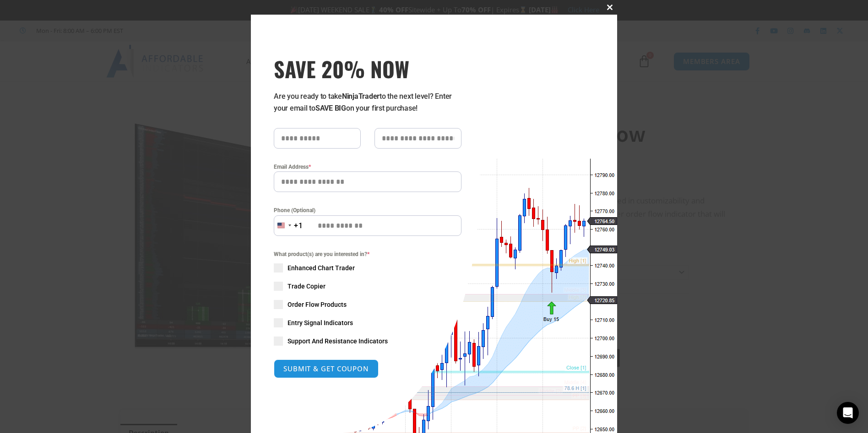 The image size is (868, 433). I want to click on label: Phone (Optional), so click(368, 210).